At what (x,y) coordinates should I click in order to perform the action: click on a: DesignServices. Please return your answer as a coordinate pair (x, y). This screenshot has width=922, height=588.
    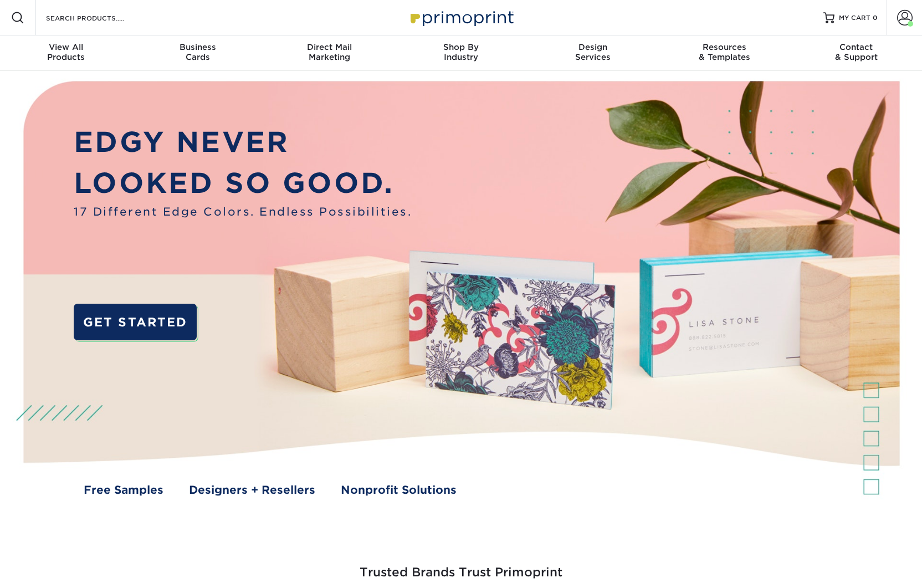
    Looking at the image, I should click on (593, 53).